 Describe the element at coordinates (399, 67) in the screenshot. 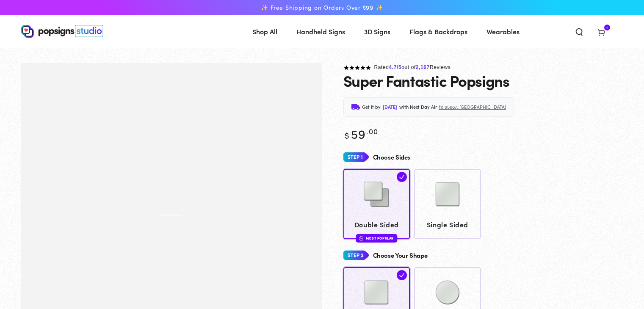

I see `span: /5` at that location.